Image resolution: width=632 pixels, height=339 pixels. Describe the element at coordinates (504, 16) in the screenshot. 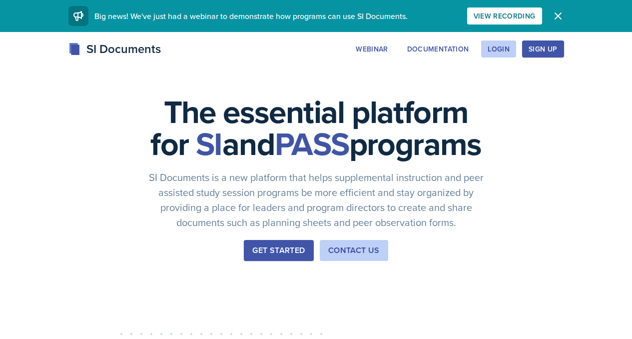

I see `div: View Recording` at that location.